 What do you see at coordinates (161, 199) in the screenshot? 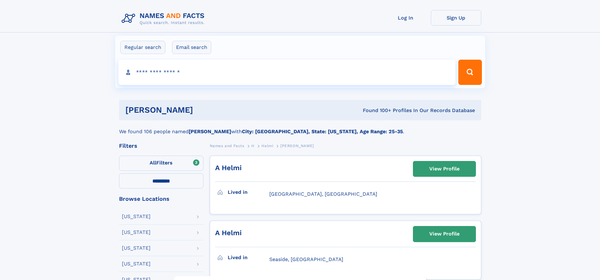
I see `div: Browse Locations` at bounding box center [161, 199].